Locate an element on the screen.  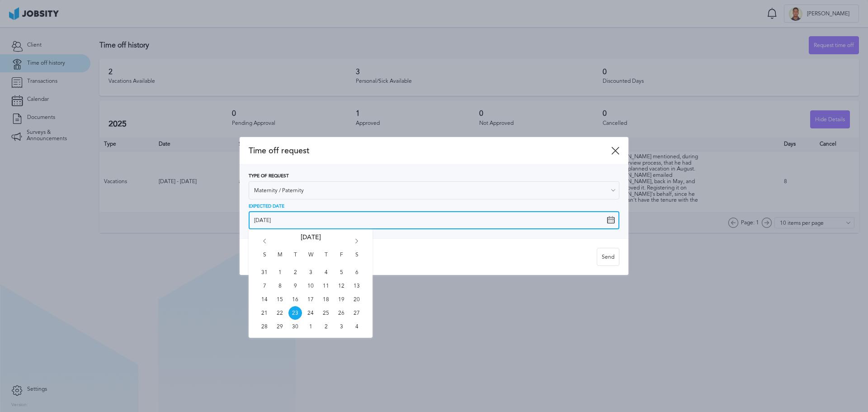
span: Tue Sep 02 2025 is located at coordinates (295, 272).